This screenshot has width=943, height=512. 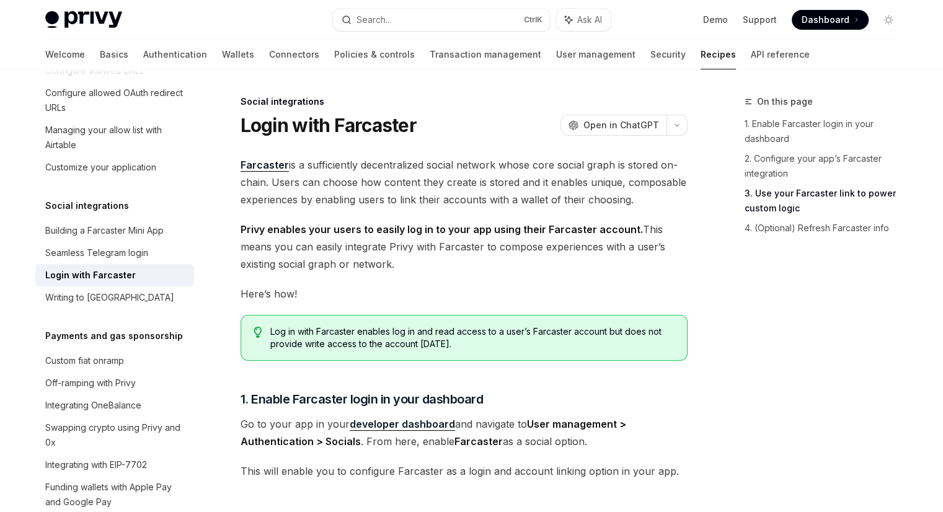 I want to click on div: Seamless Telegram login, so click(x=97, y=253).